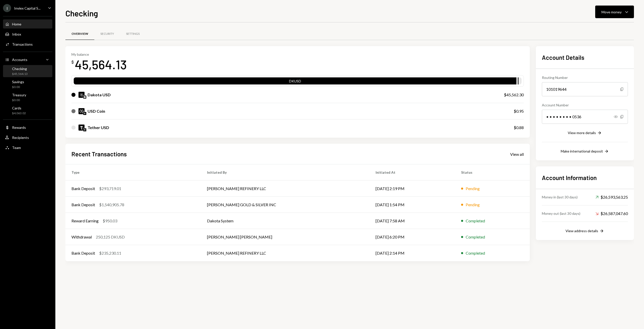 This screenshot has width=644, height=329. I want to click on div: $0.95, so click(519, 111).